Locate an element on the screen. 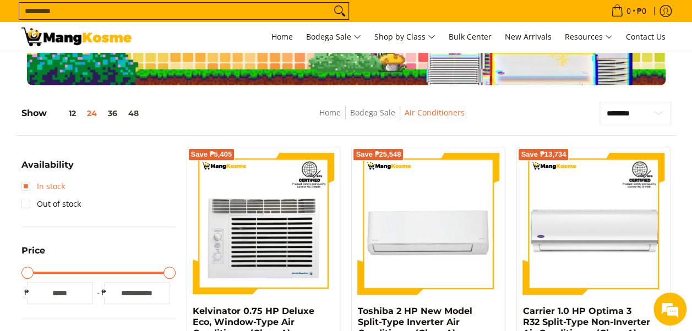 The image size is (692, 331). a: New Arrivals is located at coordinates (528, 37).